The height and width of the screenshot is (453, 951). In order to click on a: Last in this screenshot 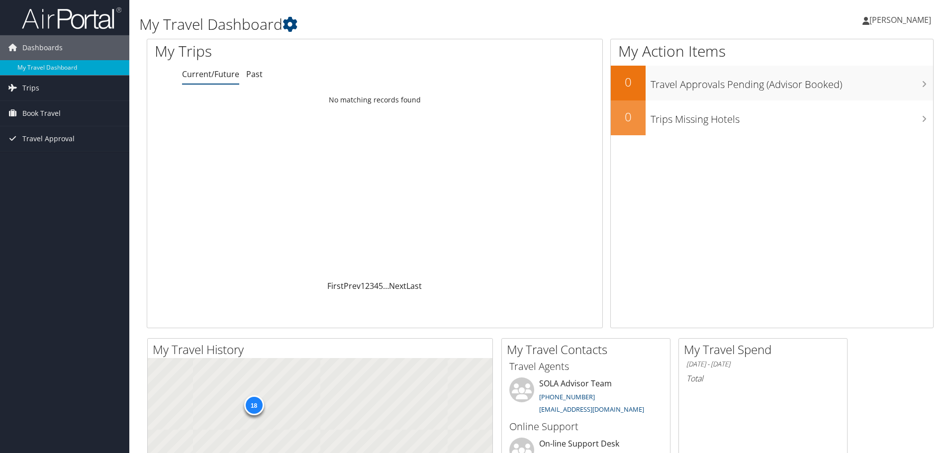, I will do `click(414, 286)`.